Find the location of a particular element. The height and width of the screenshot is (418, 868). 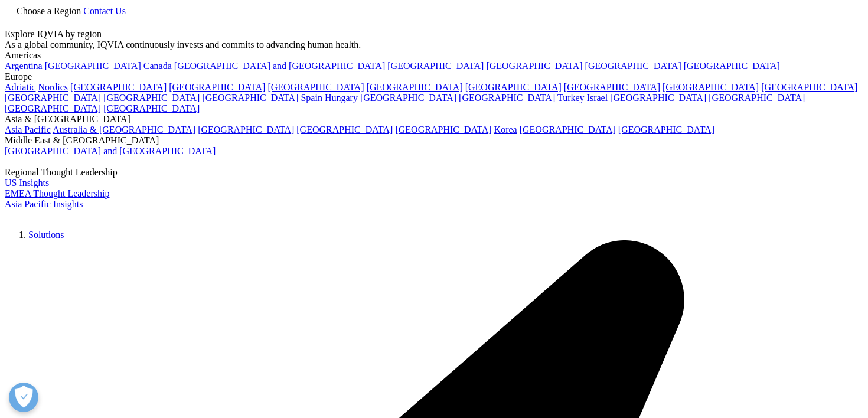

a: Contact Us is located at coordinates (105, 10).